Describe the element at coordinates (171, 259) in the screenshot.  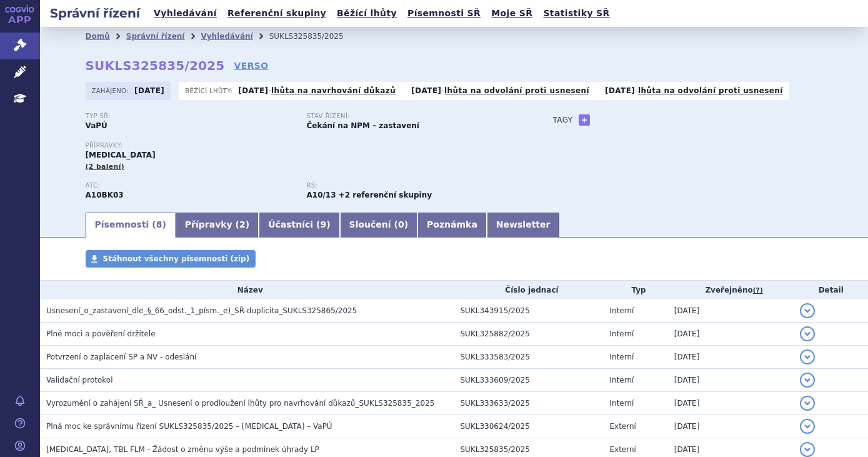
I see `a: Stáhnout všechny písemnosti (zip)` at that location.